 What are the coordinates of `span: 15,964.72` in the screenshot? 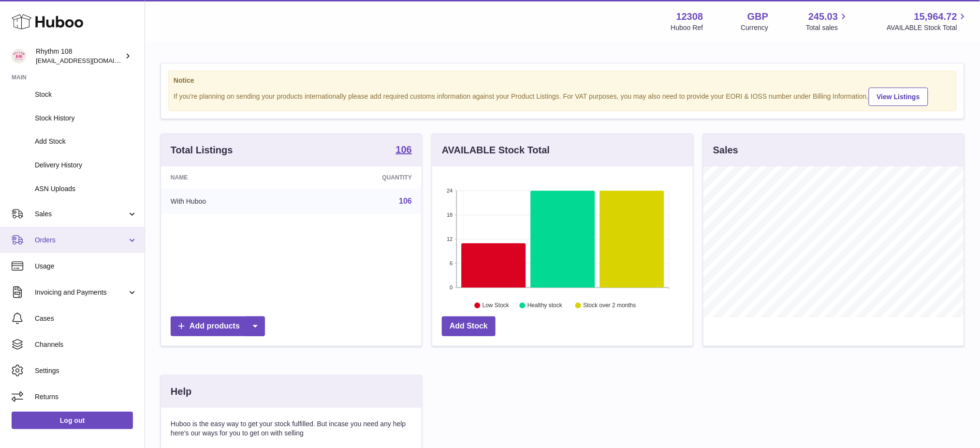 It's located at (935, 16).